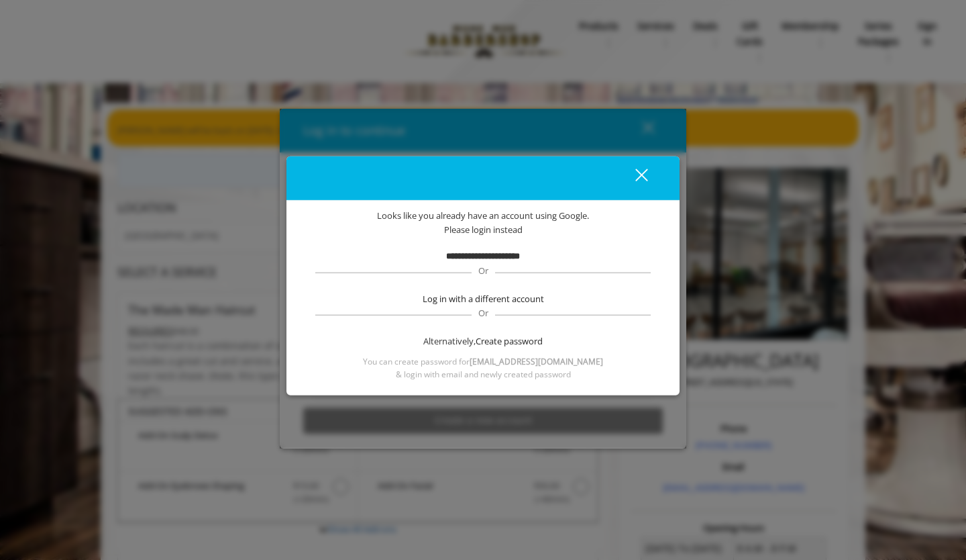 The width and height of the screenshot is (966, 560). I want to click on div: Alternatively,, so click(483, 341).